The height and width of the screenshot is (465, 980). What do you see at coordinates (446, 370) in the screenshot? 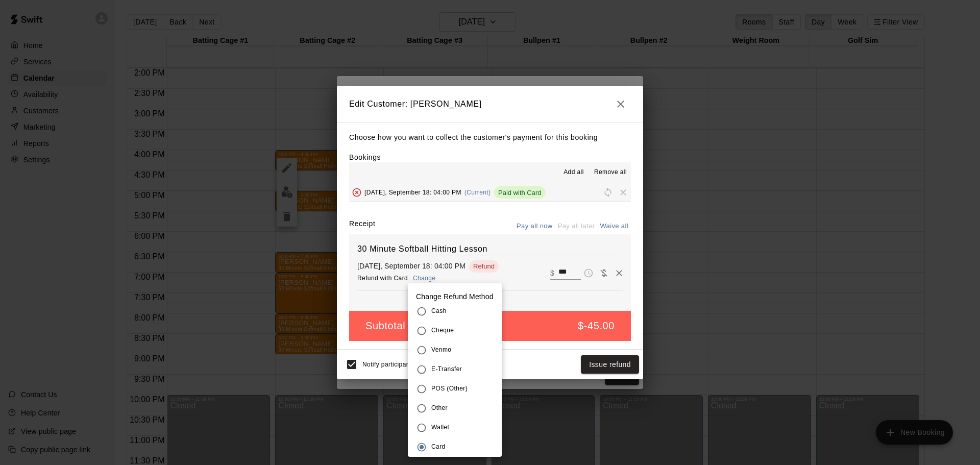
I see `span: E-Transfer` at bounding box center [446, 370].